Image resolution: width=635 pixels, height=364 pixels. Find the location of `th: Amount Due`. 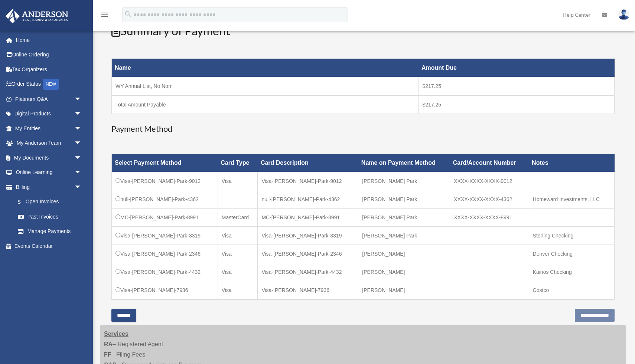

th: Amount Due is located at coordinates (516, 68).